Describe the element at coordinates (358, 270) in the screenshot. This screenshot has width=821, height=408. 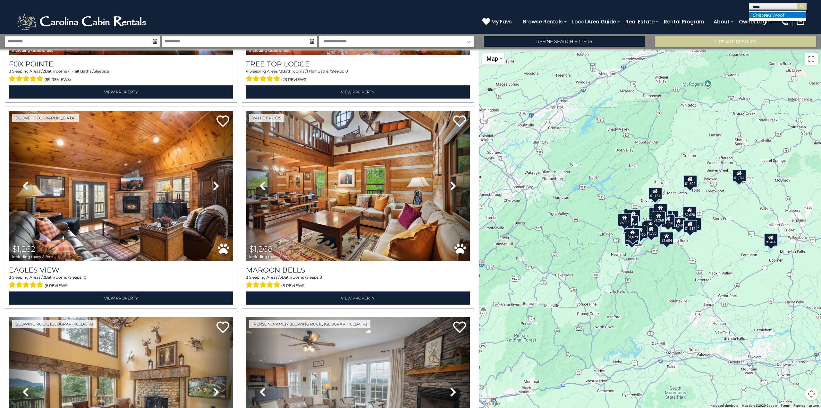
I see `h3: Maroon Bells` at that location.